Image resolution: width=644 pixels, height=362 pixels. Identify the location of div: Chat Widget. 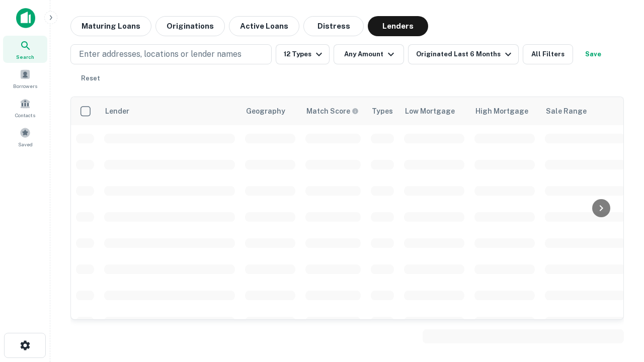
(619, 274).